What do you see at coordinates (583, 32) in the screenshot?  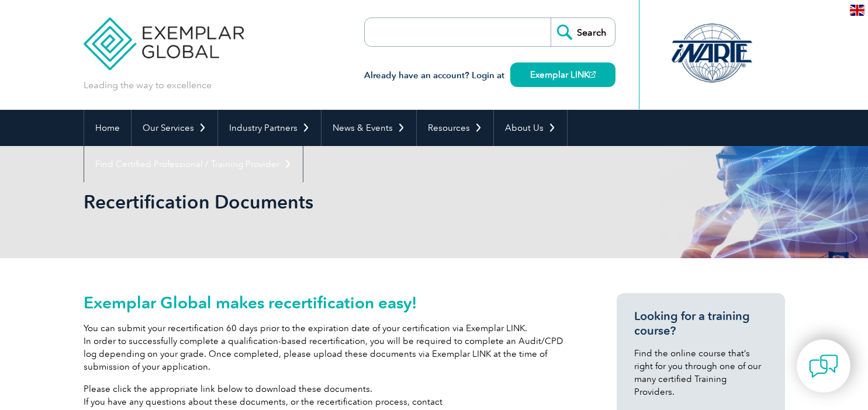 I see `input: Search` at bounding box center [583, 32].